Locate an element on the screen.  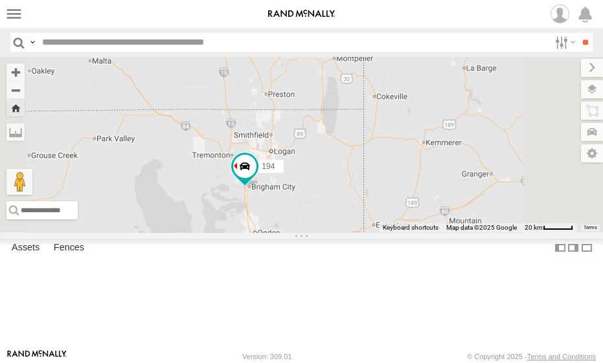
a: Visit our Website is located at coordinates (37, 357).